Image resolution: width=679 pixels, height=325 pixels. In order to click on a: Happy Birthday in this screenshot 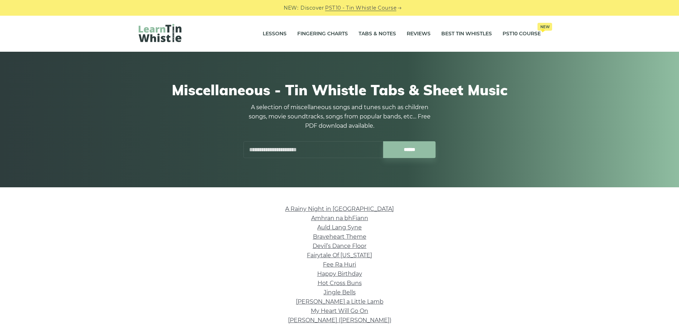, I will do `click(340, 273)`.